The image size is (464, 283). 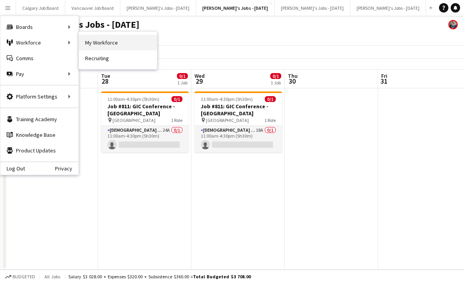 I want to click on a: Log Out, so click(x=13, y=168).